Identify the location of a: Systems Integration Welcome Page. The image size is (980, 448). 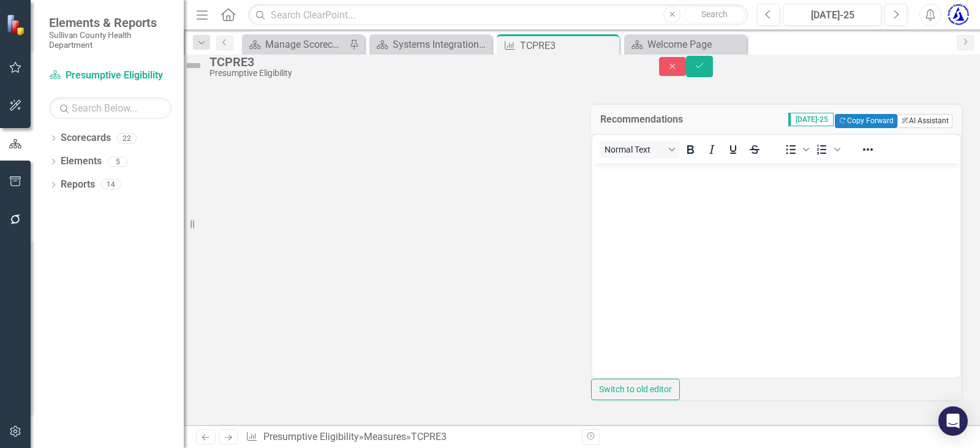
(431, 44).